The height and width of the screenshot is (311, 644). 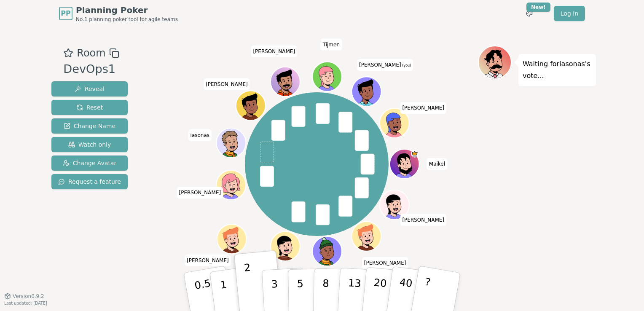 What do you see at coordinates (127, 10) in the screenshot?
I see `span: Planning Poker` at bounding box center [127, 10].